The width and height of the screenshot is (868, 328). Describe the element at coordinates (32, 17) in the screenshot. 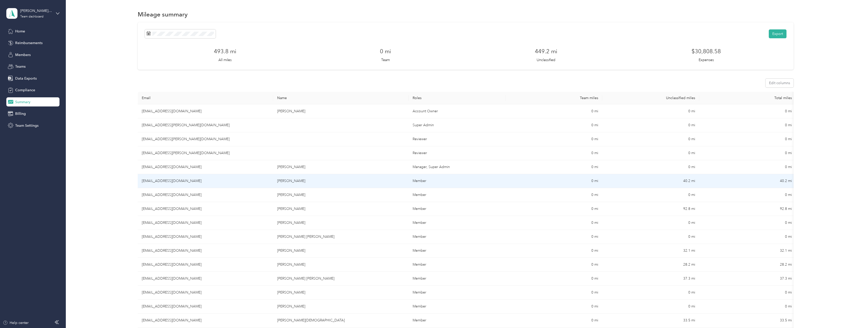

I see `div: Team dashboard` at that location.